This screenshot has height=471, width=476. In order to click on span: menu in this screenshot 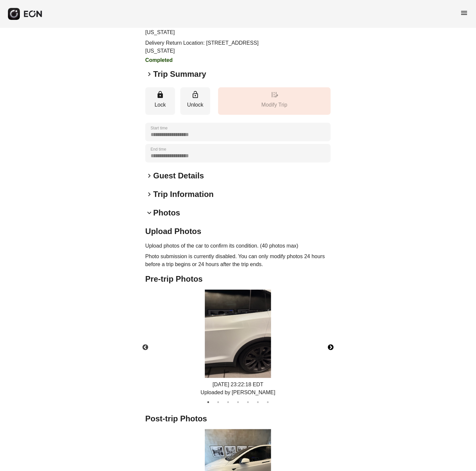, I will do `click(464, 13)`.